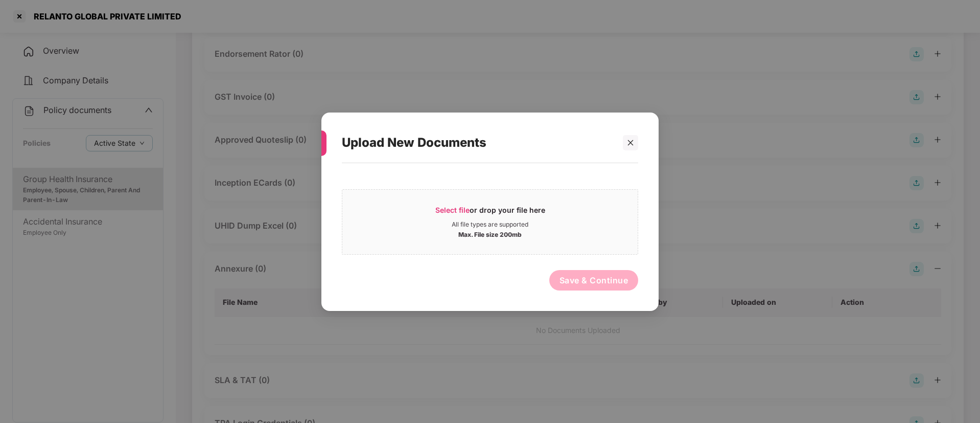  I want to click on button: Save & Continue, so click(594, 280).